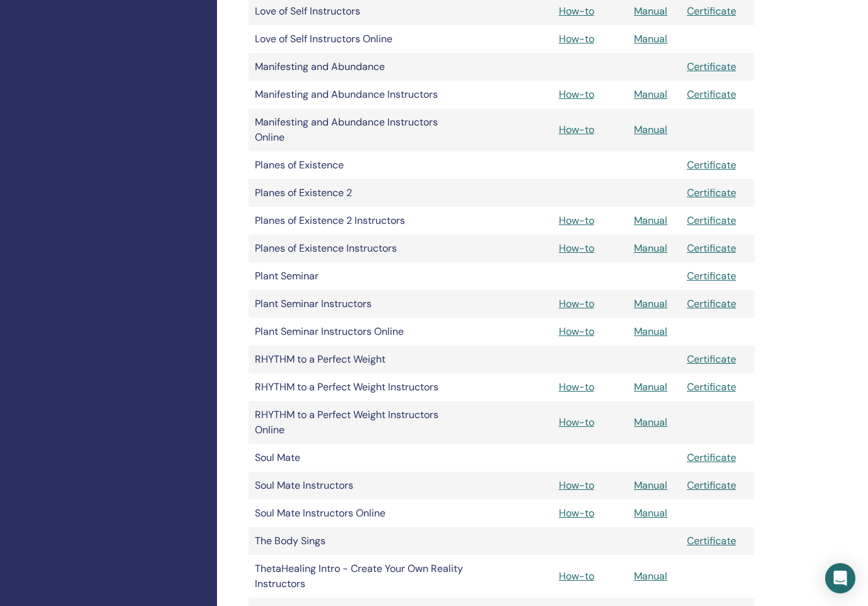 Image resolution: width=868 pixels, height=606 pixels. What do you see at coordinates (362, 248) in the screenshot?
I see `td: Planes of Existence Instructors` at bounding box center [362, 248].